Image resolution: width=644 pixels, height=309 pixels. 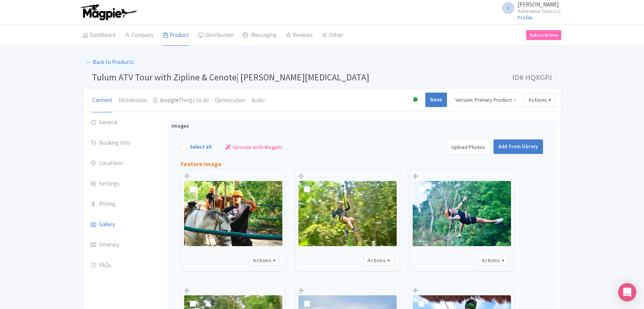 I want to click on img: 1280x853px 0.27 MB, so click(x=347, y=214).